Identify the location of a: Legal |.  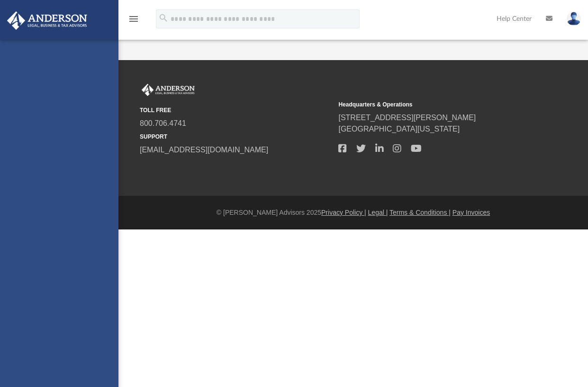
(378, 212).